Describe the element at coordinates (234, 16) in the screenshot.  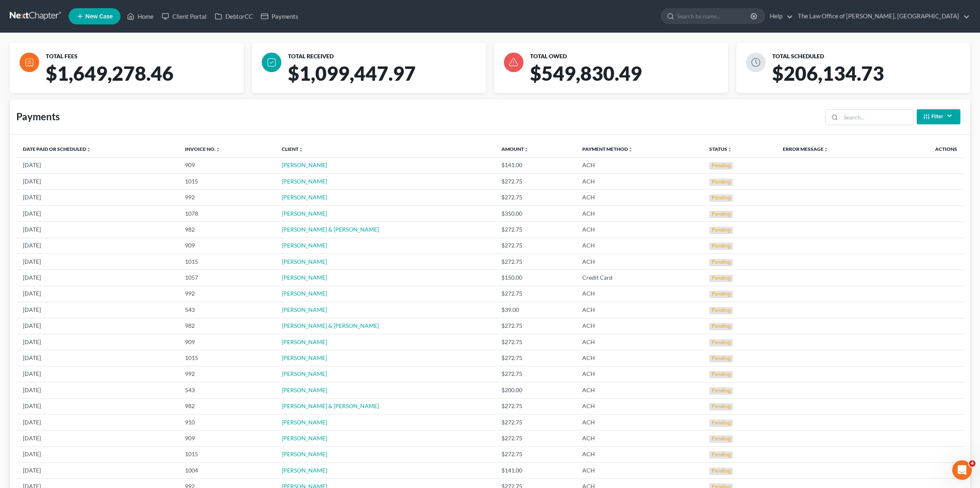
I see `a: DebtorCC` at that location.